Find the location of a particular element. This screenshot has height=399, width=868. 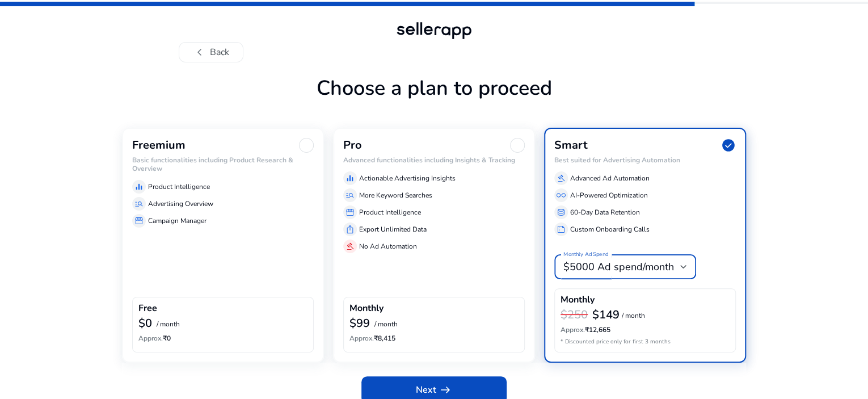

h6: ₹0 is located at coordinates (223, 339).